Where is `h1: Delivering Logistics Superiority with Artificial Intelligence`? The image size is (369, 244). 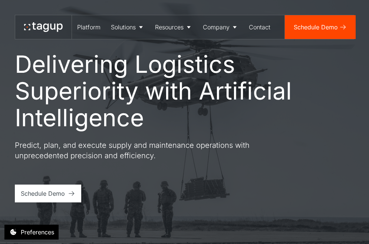 h1: Delivering Logistics Superiority with Artificial Intelligence is located at coordinates (171, 91).